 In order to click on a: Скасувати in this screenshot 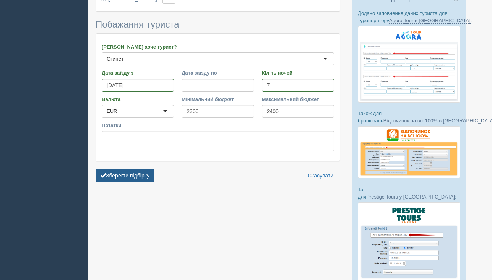, I will do `click(320, 175)`.